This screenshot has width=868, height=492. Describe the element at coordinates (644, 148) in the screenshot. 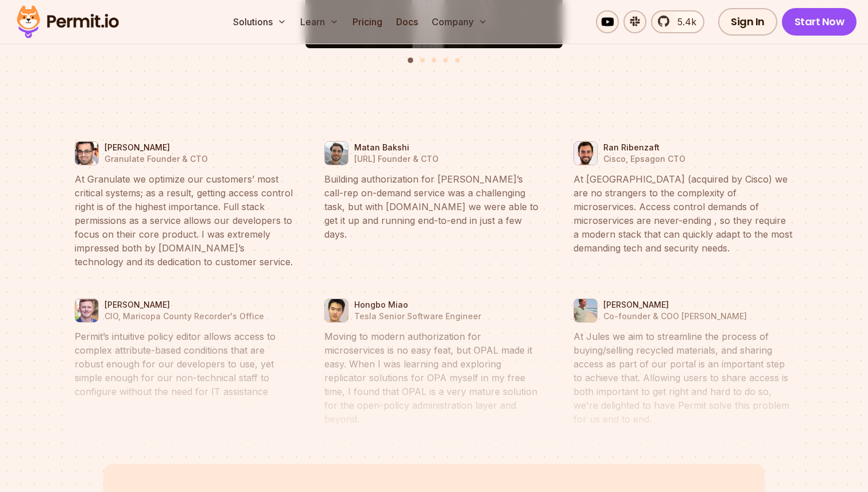

I see `p: Ran Ribenzaft` at that location.